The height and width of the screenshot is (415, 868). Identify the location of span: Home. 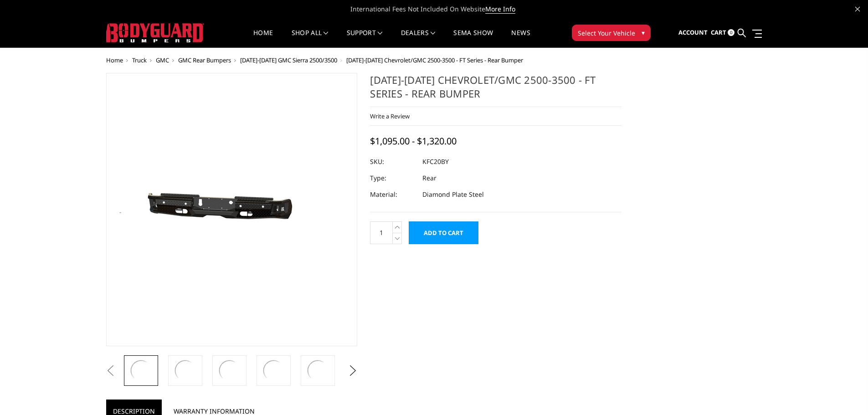
(114, 60).